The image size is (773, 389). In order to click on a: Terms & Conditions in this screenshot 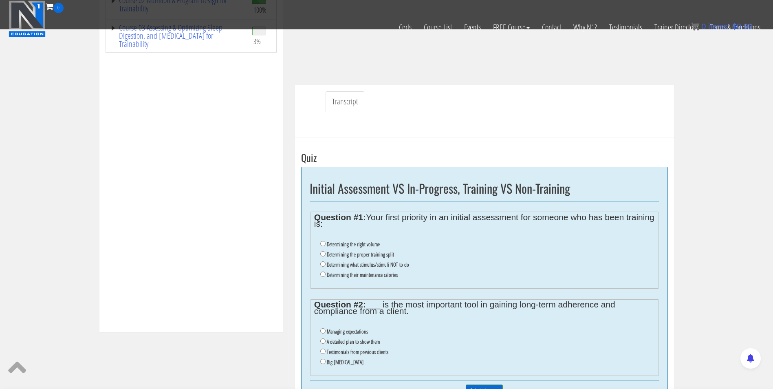, I will do `click(735, 27)`.